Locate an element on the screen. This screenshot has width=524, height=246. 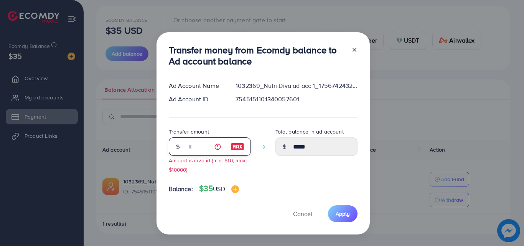
div: Ad Account Name is located at coordinates (196, 85).